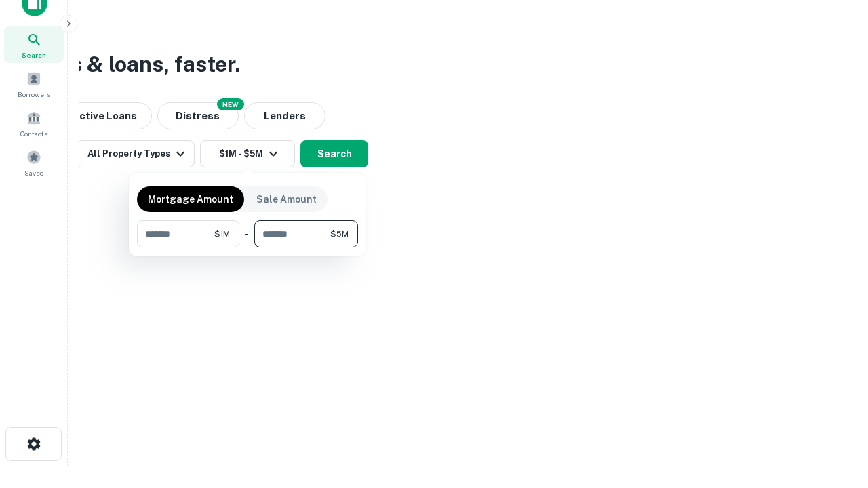 This screenshot has height=488, width=868. What do you see at coordinates (222, 234) in the screenshot?
I see `span: $1M` at bounding box center [222, 234].